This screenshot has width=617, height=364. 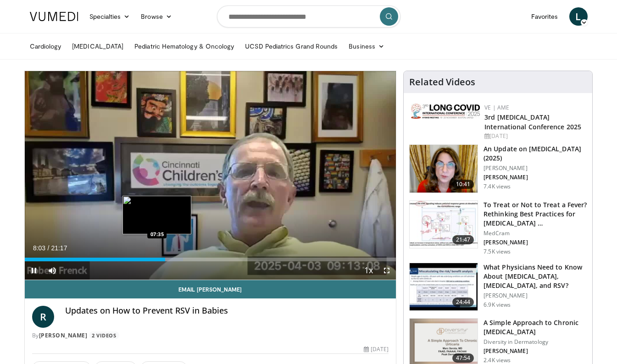 What do you see at coordinates (463, 240) in the screenshot?
I see `span: 21:47` at bounding box center [463, 240].